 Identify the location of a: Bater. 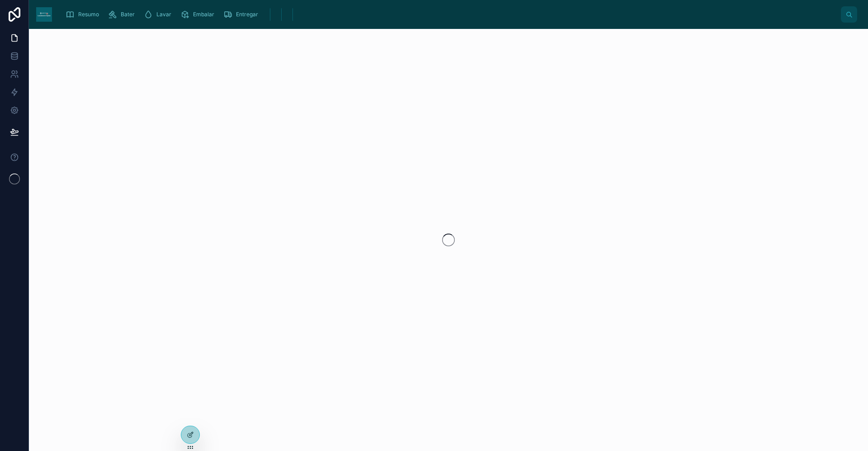
(123, 14).